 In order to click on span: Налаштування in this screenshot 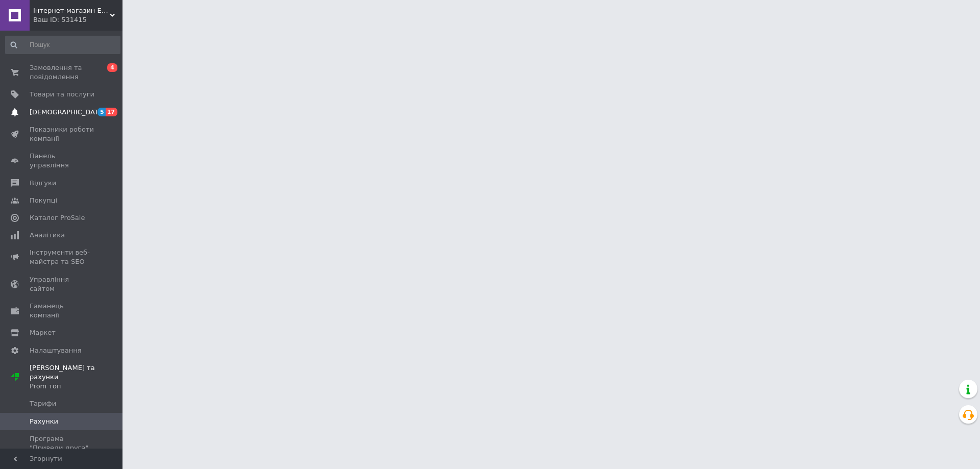, I will do `click(56, 351)`.